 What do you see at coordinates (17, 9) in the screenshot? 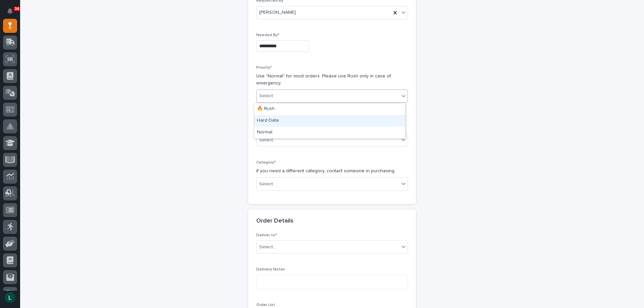
I see `p: 34` at bounding box center [17, 9].